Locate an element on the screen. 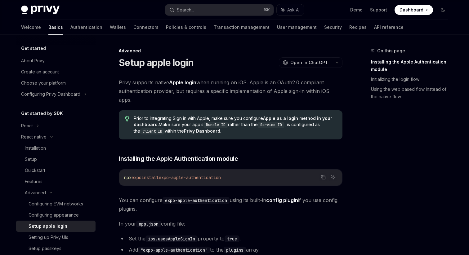 This screenshot has height=255, width=469. code: Client ID is located at coordinates (152, 132).